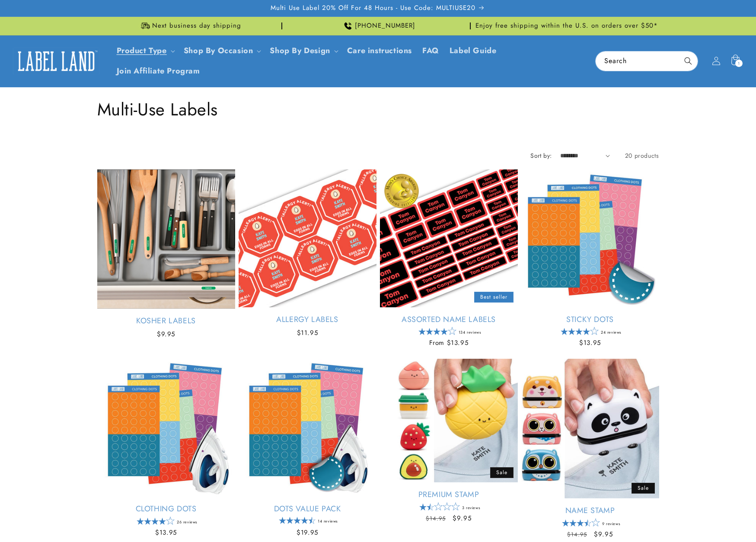 This screenshot has width=756, height=542. Describe the element at coordinates (567, 26) in the screenshot. I see `span: Enjoy free shipping within the U.S. on orders over $50*` at that location.